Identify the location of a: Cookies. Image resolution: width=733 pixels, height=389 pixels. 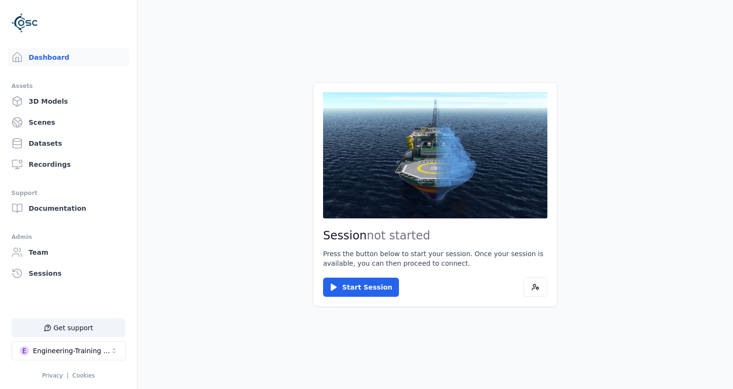
(84, 375).